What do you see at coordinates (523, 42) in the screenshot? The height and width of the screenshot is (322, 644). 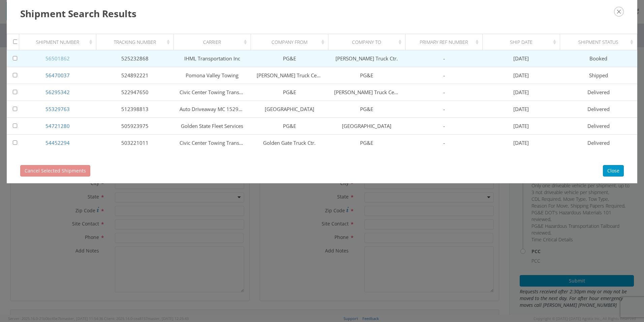 I see `div: Ship Date` at bounding box center [523, 42].